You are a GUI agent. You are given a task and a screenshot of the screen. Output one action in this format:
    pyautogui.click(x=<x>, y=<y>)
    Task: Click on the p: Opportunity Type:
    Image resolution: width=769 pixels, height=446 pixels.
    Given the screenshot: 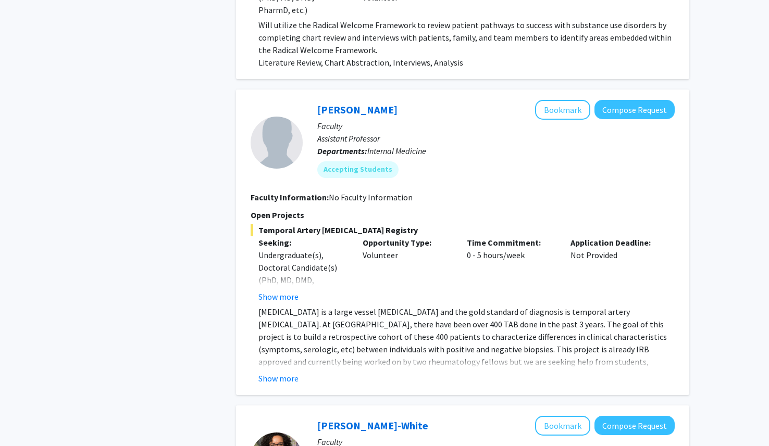 What is the action you would take?
    pyautogui.click(x=407, y=243)
    